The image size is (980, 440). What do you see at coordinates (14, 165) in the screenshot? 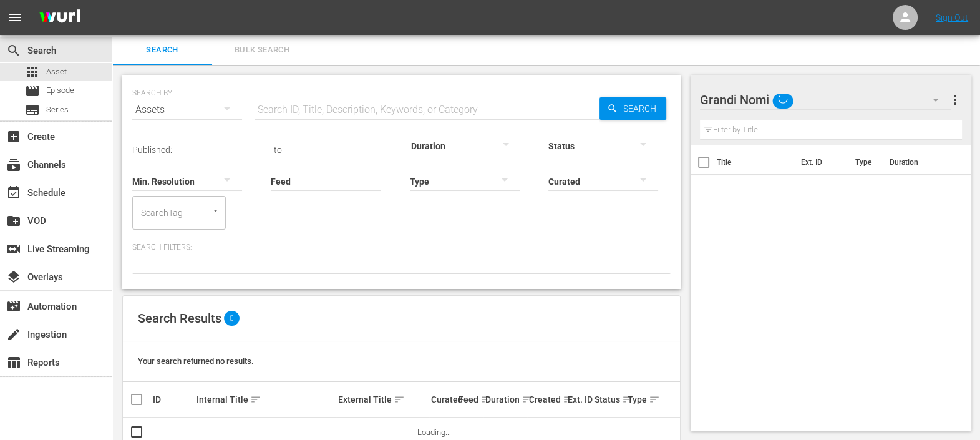
I see `span: Channels` at bounding box center [14, 165].